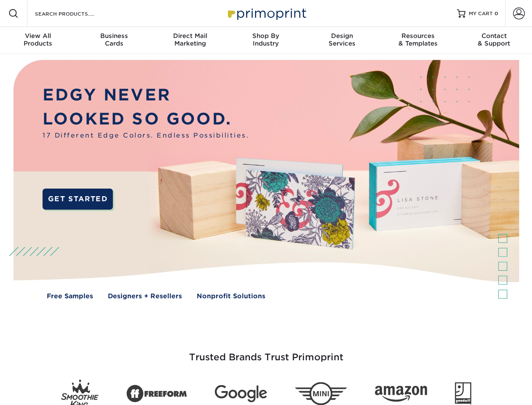  What do you see at coordinates (495, 40) in the screenshot?
I see `a: Contact& Support` at bounding box center [495, 40].